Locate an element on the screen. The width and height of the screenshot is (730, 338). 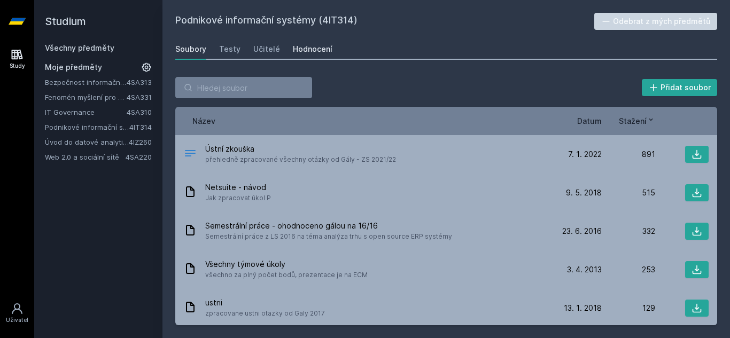
span: zpracovane ustni otazky od Galy 2017 is located at coordinates (265, 314).